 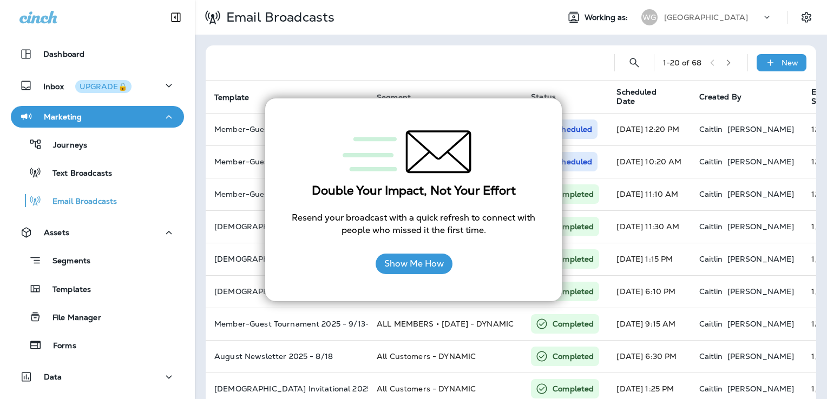 I want to click on p: Templates, so click(x=66, y=290).